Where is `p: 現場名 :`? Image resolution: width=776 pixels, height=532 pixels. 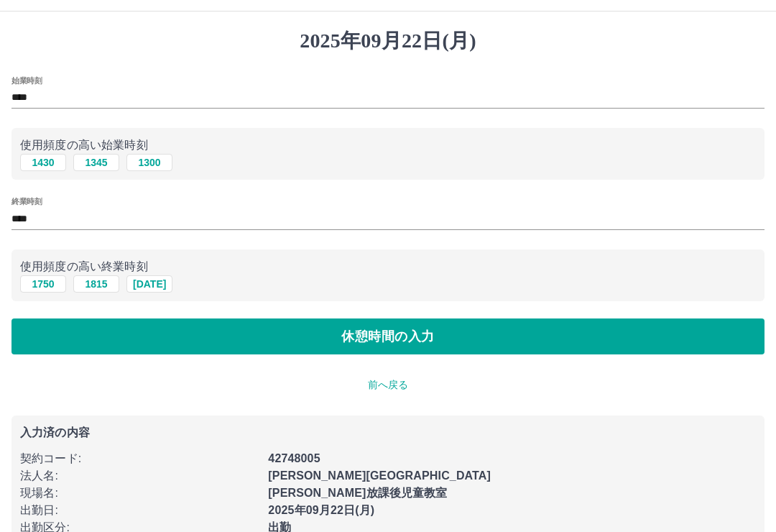
p: 現場名 : is located at coordinates (139, 492).